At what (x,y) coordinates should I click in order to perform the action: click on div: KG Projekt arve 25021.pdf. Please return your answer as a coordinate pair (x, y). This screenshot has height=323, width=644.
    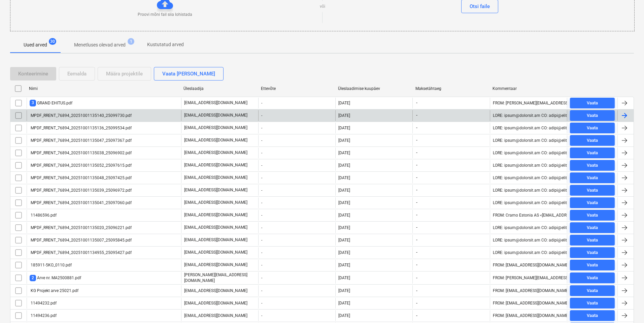
    Looking at the image, I should click on (54, 291).